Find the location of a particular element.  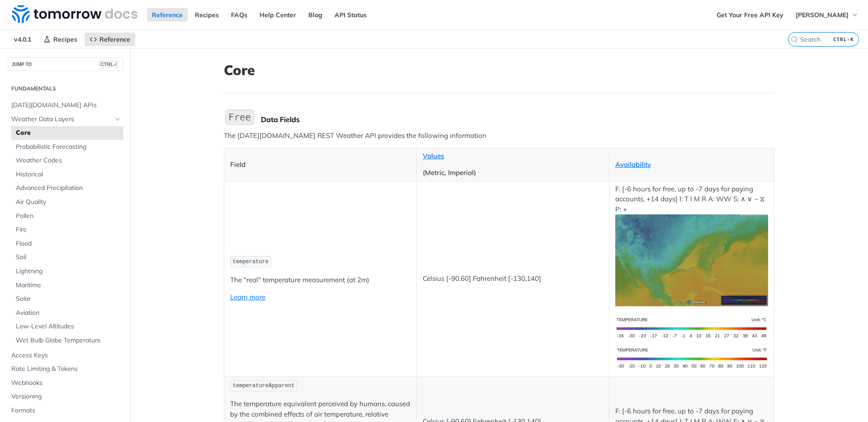

a: Formats is located at coordinates (65, 410).